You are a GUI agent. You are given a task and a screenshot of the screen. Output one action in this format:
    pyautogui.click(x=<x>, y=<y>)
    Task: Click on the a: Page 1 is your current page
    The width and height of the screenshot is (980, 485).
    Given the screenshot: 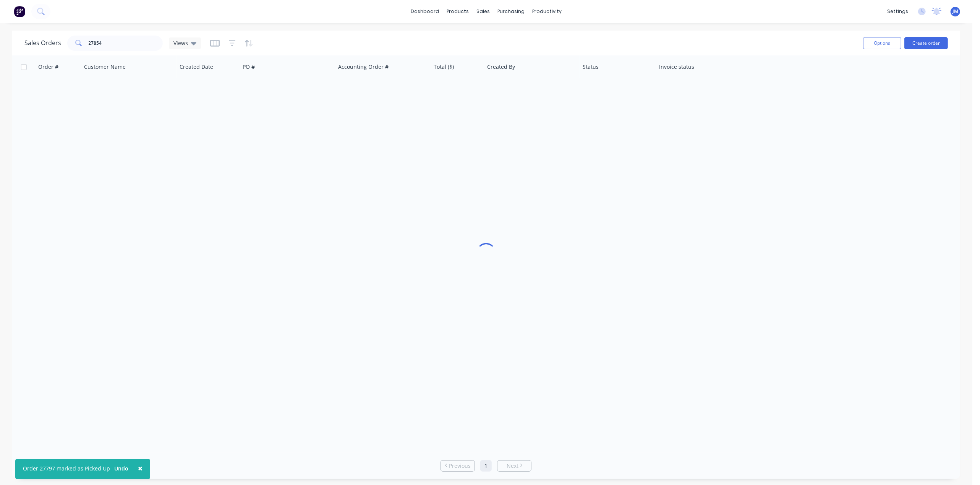 What is the action you would take?
    pyautogui.click(x=486, y=466)
    